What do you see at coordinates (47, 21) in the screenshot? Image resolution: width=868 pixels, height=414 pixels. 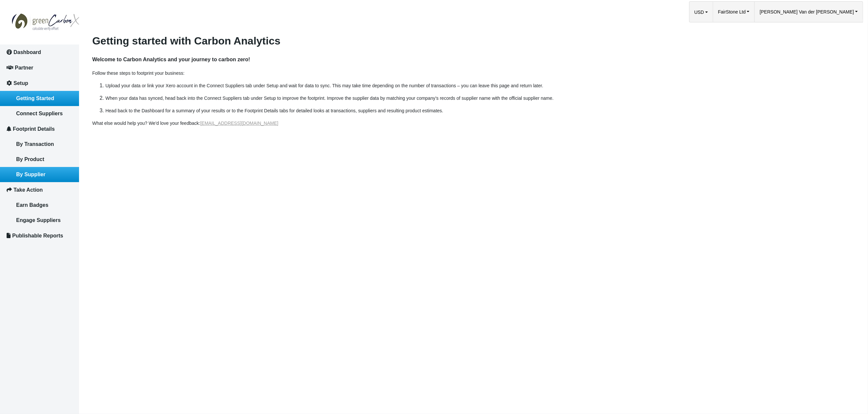 I see `img: GreenCarbonX07-07-202510_19_57_194.jpg` at bounding box center [47, 21].